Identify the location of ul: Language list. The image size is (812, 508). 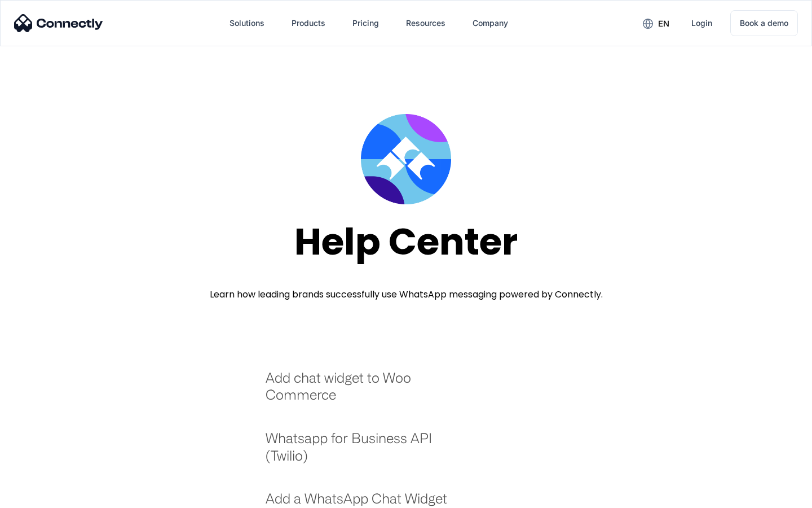
(45, 496).